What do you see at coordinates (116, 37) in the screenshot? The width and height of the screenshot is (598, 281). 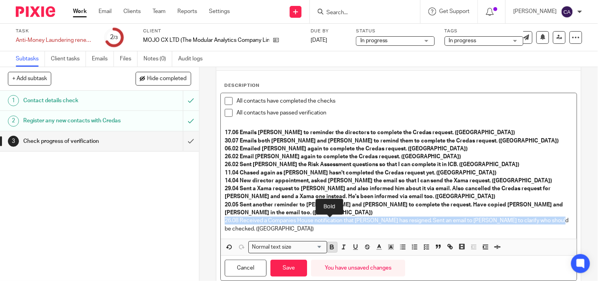 I see `small: /3` at bounding box center [116, 37].